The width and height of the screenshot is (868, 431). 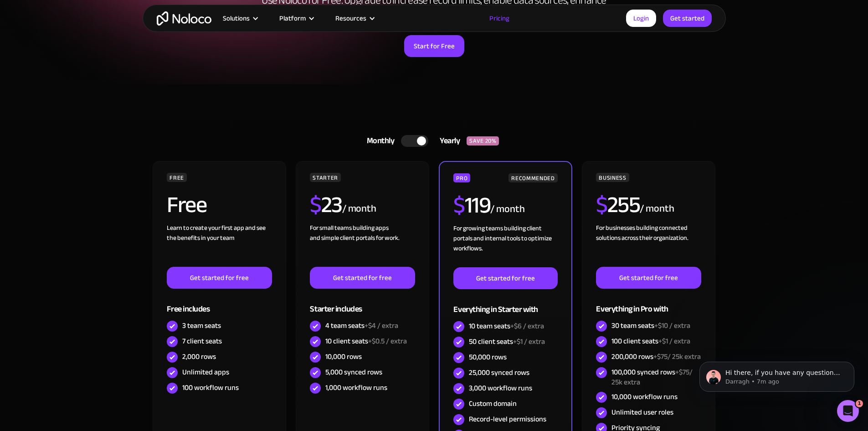 I want to click on div: Yearly, so click(x=447, y=141).